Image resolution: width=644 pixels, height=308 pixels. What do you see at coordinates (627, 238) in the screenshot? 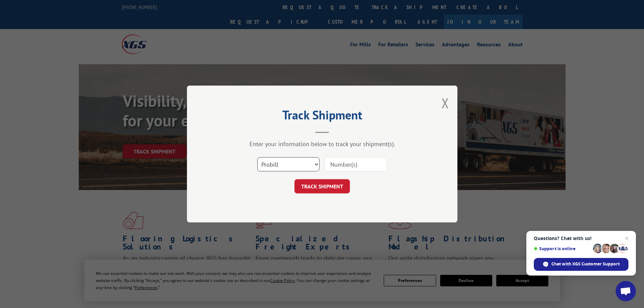
I see `span: Close chat` at bounding box center [627, 238].